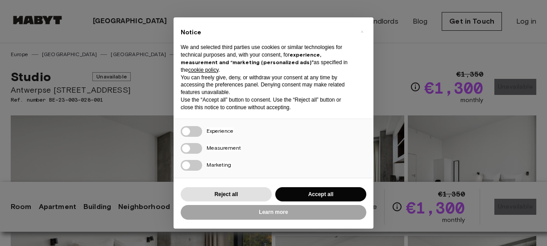 Image resolution: width=547 pixels, height=246 pixels. Describe the element at coordinates (226, 195) in the screenshot. I see `button: Reject all` at that location.